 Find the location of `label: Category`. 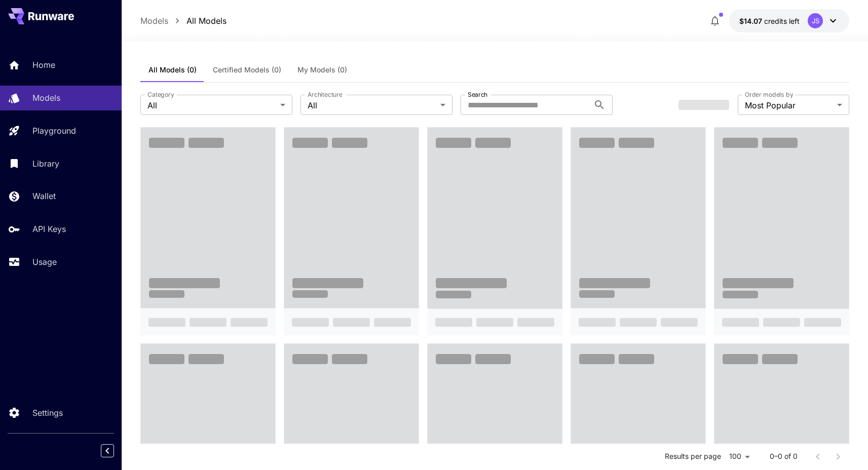

label: Category is located at coordinates (161, 94).